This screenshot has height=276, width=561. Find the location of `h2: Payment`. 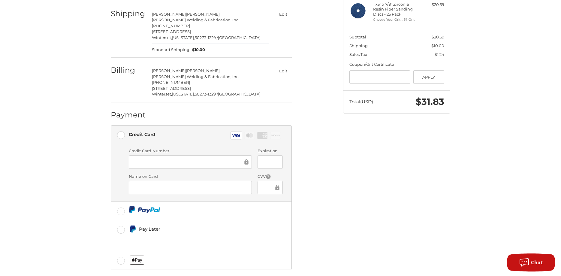

h2: Payment is located at coordinates (128, 115).